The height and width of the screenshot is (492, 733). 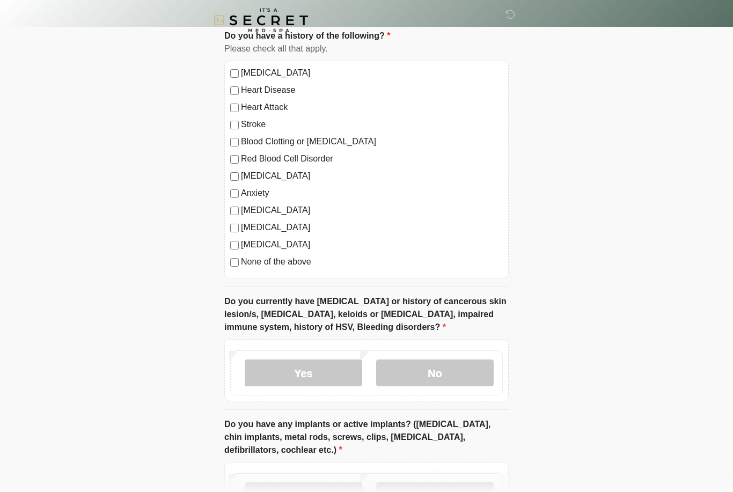 I want to click on input: Stroke, so click(x=235, y=125).